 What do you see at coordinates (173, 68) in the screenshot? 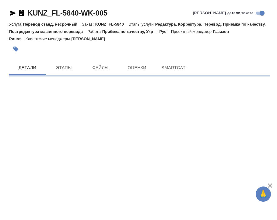
I see `span: SmartCat` at bounding box center [173, 68].